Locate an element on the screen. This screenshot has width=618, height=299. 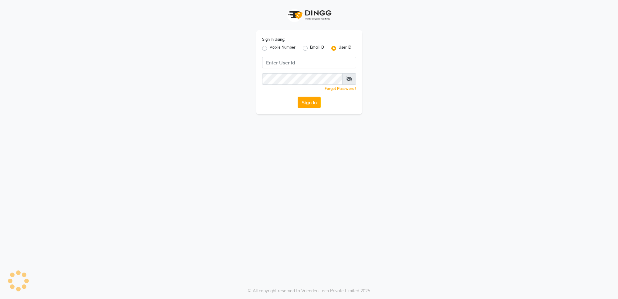
label: Mobile Number is located at coordinates (283, 48).